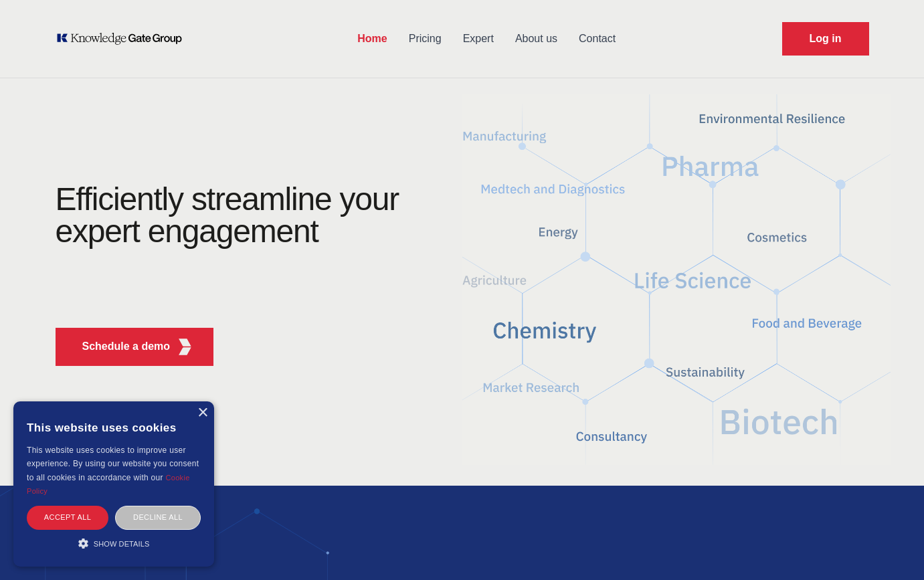 The width and height of the screenshot is (924, 580). What do you see at coordinates (113, 543) in the screenshot?
I see `div: Show details` at bounding box center [113, 543].